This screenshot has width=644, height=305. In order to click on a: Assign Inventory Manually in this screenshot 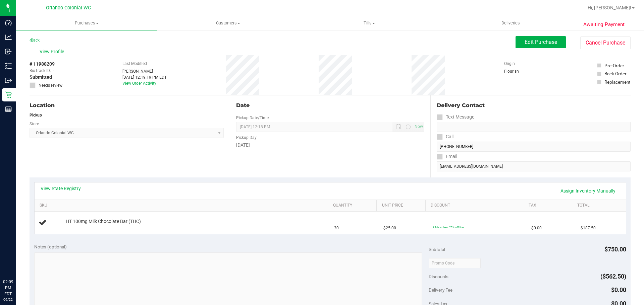, I will do `click(588, 191)`.